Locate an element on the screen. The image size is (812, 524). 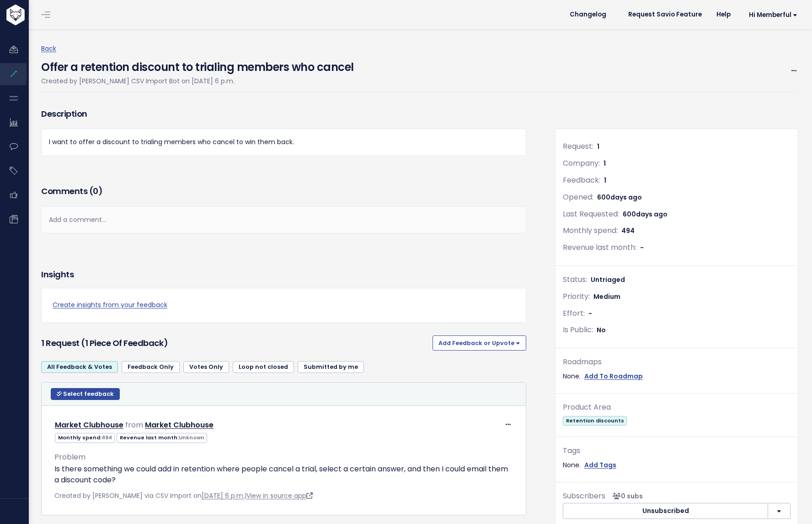
a: Request Savio Feature is located at coordinates (665, 15).